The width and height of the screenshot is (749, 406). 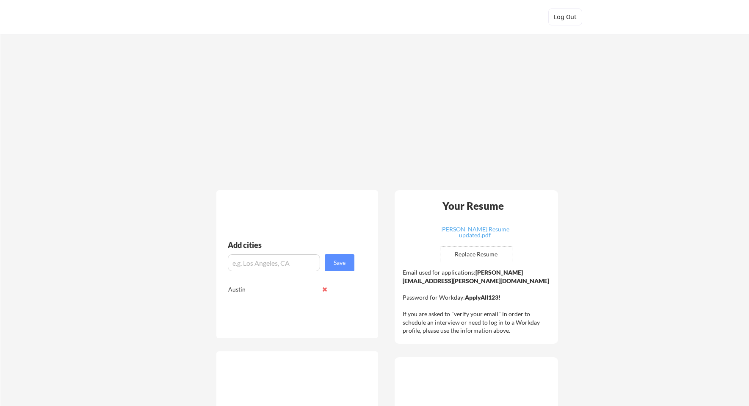 I want to click on div: Your Resume, so click(x=473, y=206).